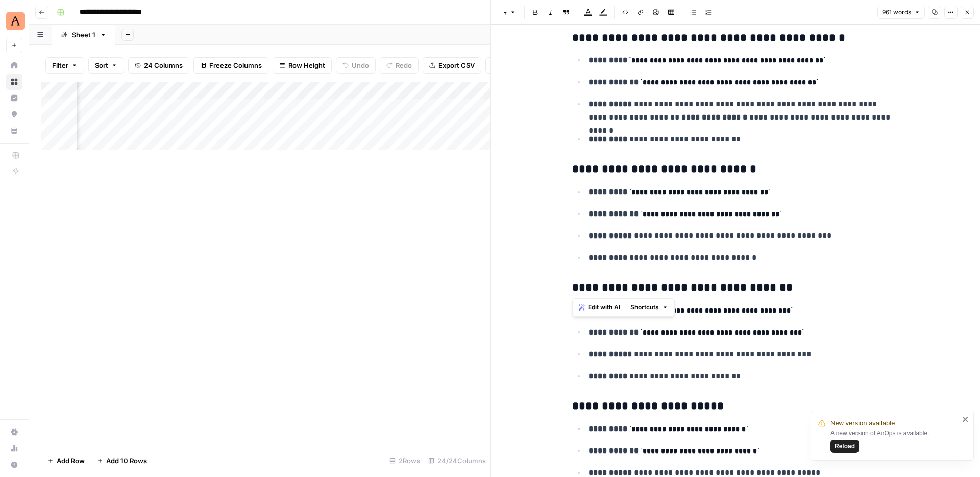 The height and width of the screenshot is (477, 980). Describe the element at coordinates (599, 308) in the screenshot. I see `button: Edit with AI` at that location.